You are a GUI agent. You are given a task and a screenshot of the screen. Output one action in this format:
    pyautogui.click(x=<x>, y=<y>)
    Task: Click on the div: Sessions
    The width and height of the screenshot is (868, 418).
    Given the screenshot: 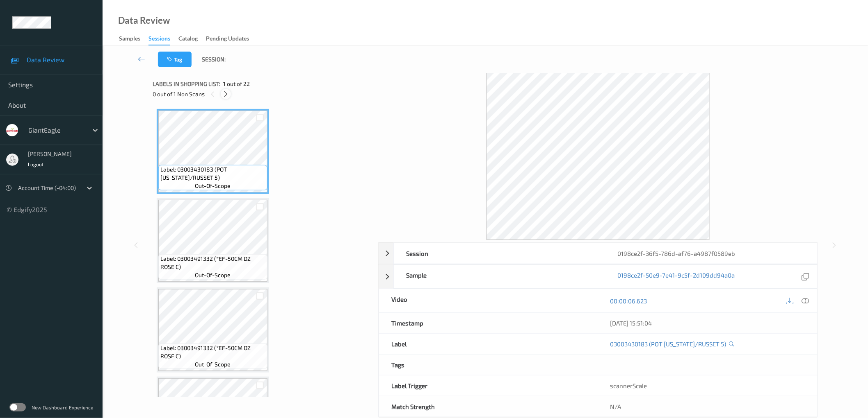 What is the action you would take?
    pyautogui.click(x=159, y=40)
    